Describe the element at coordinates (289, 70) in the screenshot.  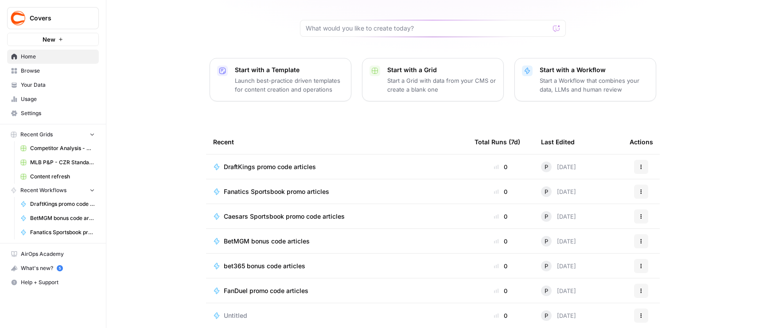
I see `p: Start with a Template` at that location.